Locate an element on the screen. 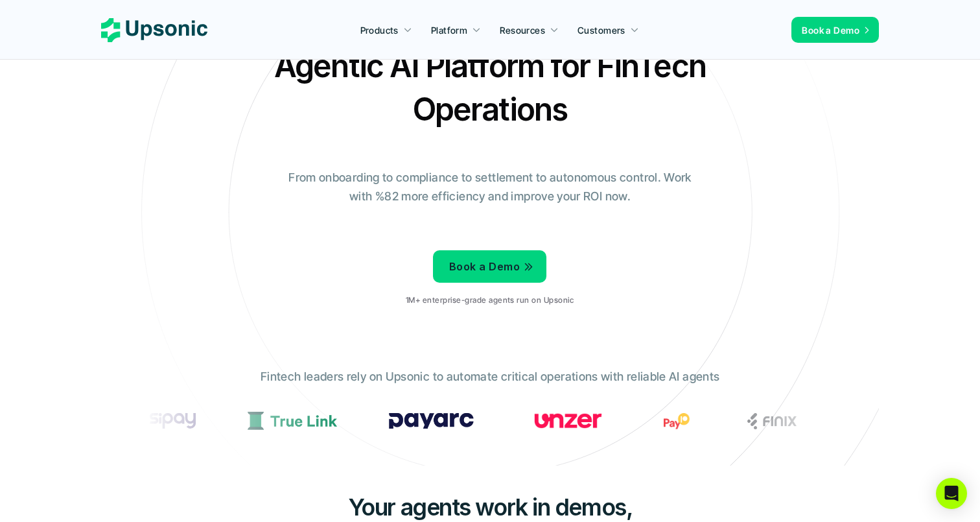 The image size is (980, 522). p: 1M+ enterprise-grade agents run on Upsonic is located at coordinates (490, 301).